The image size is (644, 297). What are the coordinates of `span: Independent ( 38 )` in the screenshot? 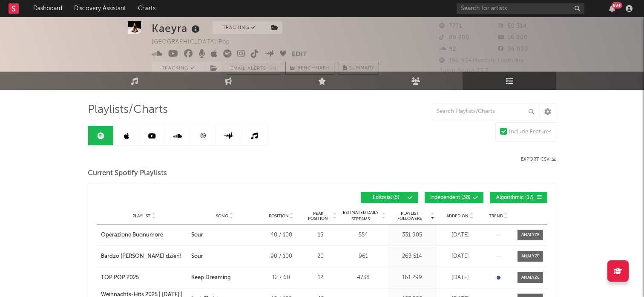 It's located at (450, 198).